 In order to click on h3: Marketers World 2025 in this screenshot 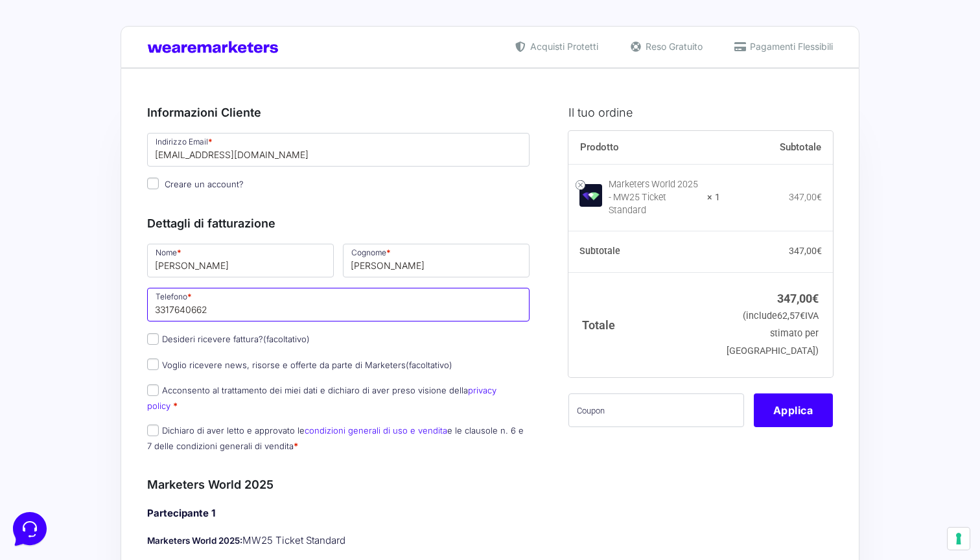, I will do `click(338, 484)`.